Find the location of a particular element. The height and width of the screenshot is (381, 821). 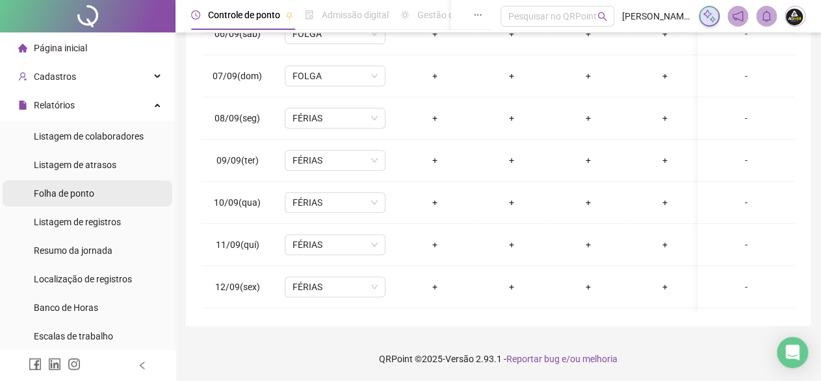

span: clock-circle is located at coordinates (196, 15).